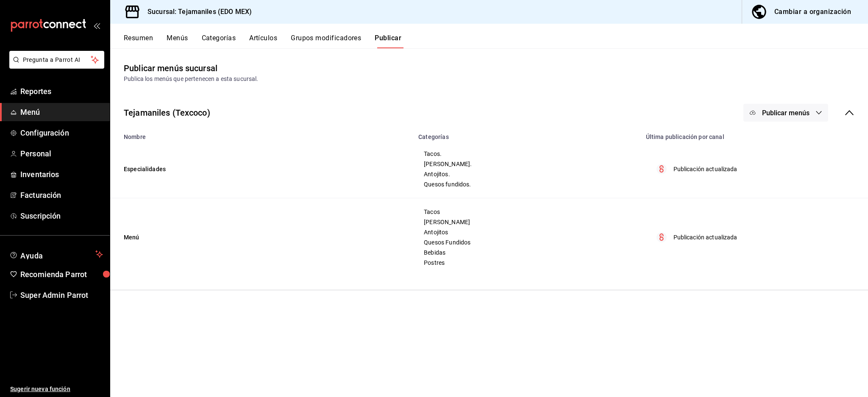 This screenshot has width=868, height=397. Describe the element at coordinates (57, 59) in the screenshot. I see `button: Pregunta a Parrot AI` at that location.